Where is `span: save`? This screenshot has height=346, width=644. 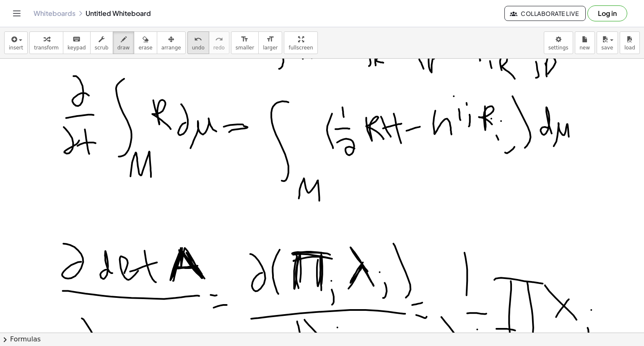
span: save is located at coordinates (607, 48).